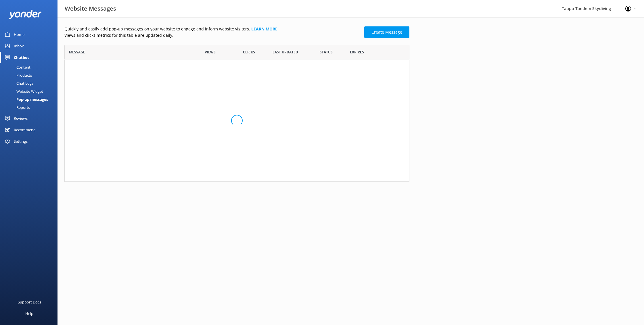 Image resolution: width=644 pixels, height=325 pixels. I want to click on span: Expires, so click(356, 52).